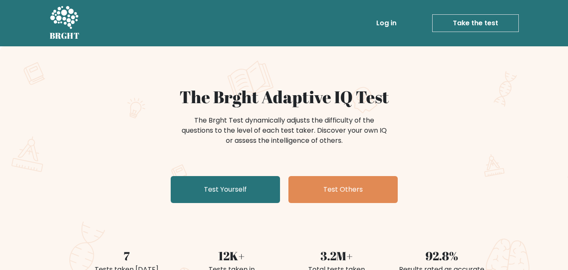 The height and width of the screenshot is (270, 568). I want to click on a: Test Yourself, so click(226, 189).